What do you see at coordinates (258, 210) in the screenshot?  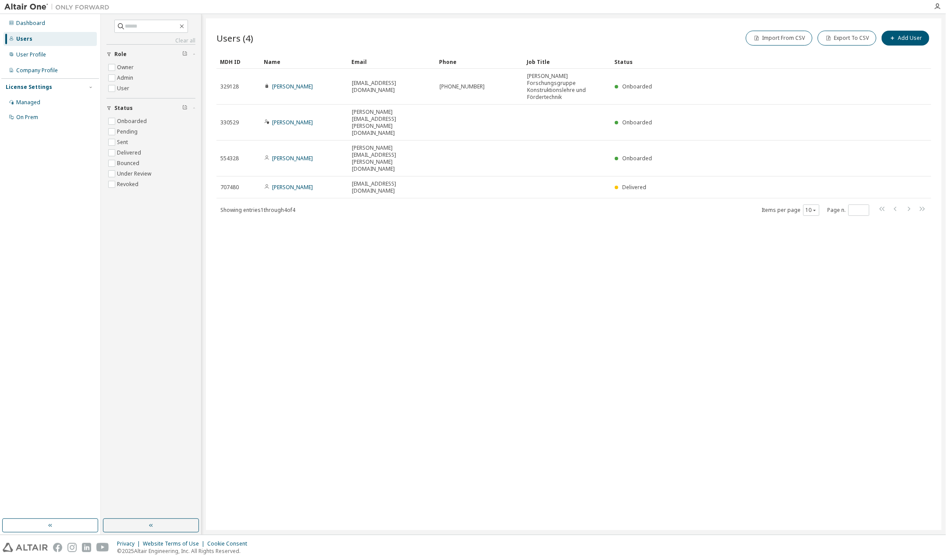 I see `span: Showing entries 1 through 4 of 4` at bounding box center [258, 210].